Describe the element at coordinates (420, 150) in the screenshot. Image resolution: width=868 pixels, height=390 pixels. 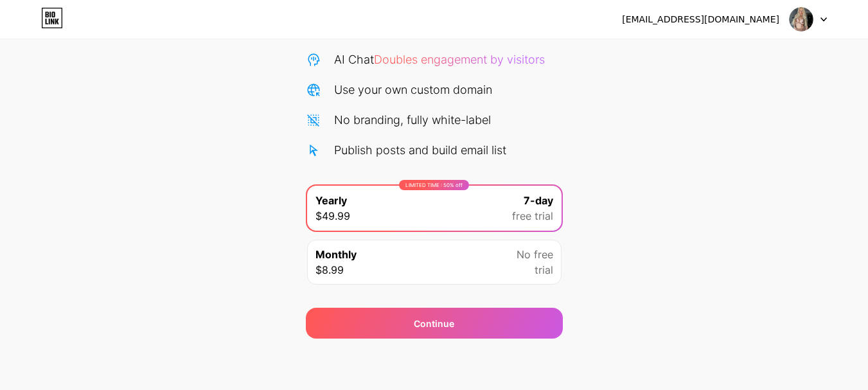
I see `div: Publish posts and build email list` at that location.